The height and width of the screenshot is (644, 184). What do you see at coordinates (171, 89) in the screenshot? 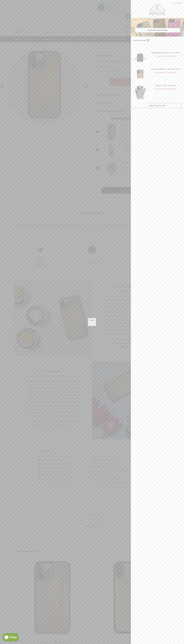
I see `span: €38.90EUR` at bounding box center [171, 89].